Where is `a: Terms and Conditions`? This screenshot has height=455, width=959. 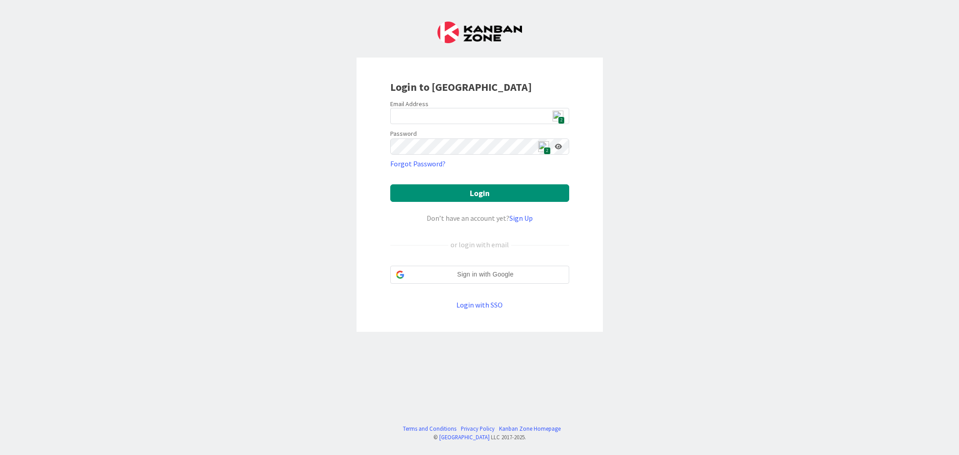
a: Terms and Conditions is located at coordinates (429, 428).